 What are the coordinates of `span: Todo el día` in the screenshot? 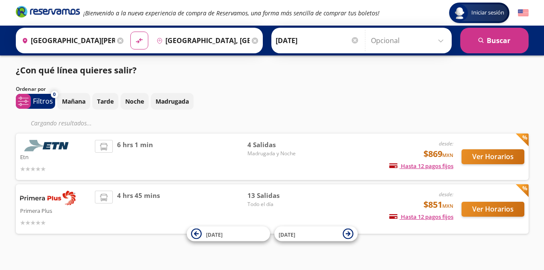 It's located at (277, 205).